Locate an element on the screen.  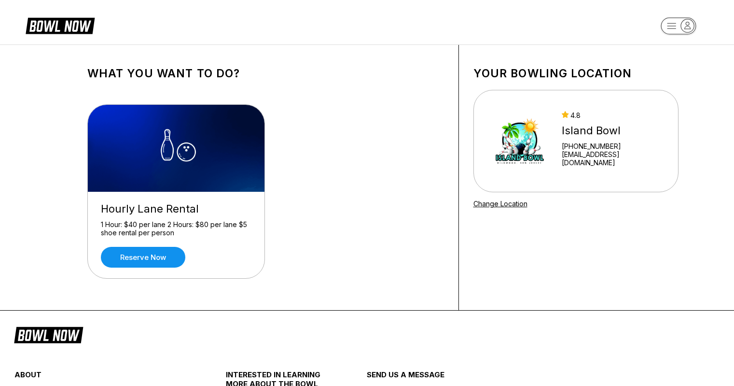
img: Island Bowl is located at coordinates (520, 141).